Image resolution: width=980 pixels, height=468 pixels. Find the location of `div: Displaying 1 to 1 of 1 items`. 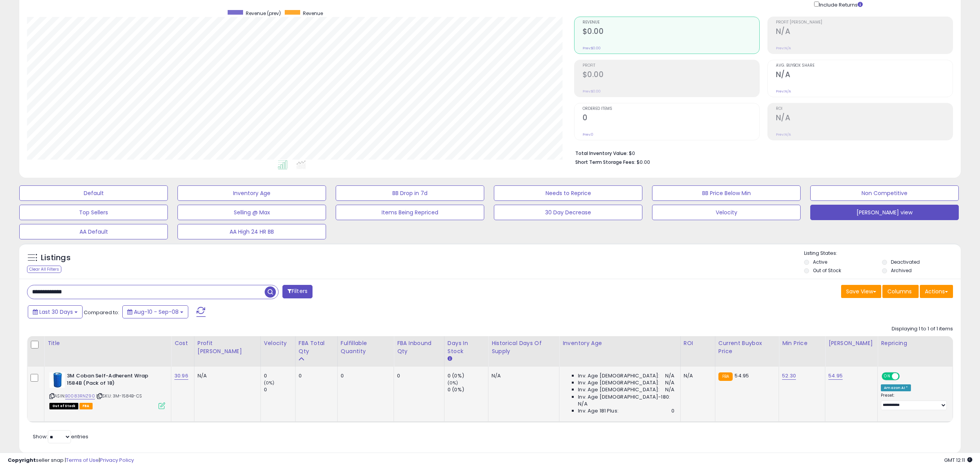

div: Displaying 1 to 1 of 1 items is located at coordinates (922, 329).